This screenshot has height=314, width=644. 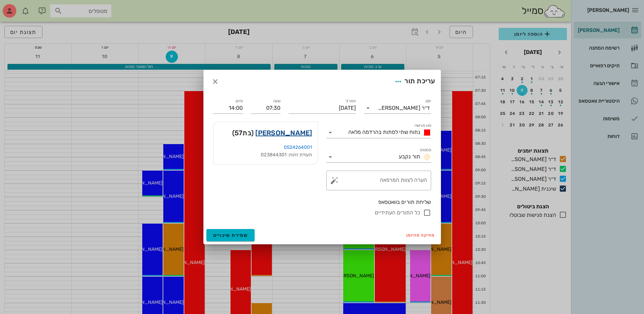 I want to click on button: שמירת שינויים, so click(x=231, y=235).